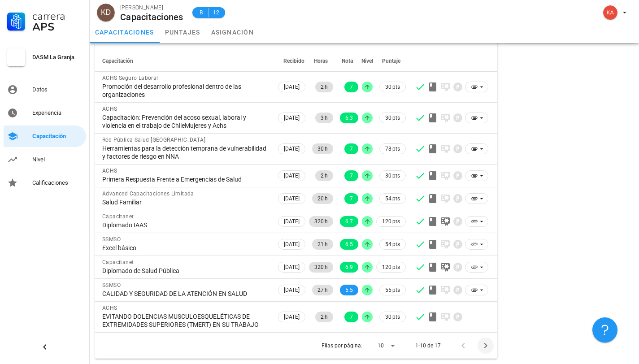 This screenshot has height=364, width=639. I want to click on div: 10, so click(381, 345).